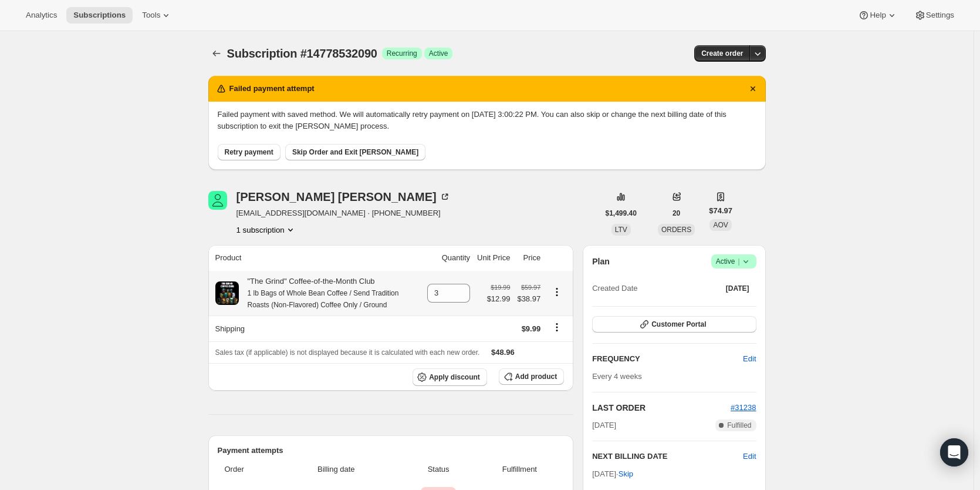  Describe the element at coordinates (934, 15) in the screenshot. I see `button: Settings` at that location.